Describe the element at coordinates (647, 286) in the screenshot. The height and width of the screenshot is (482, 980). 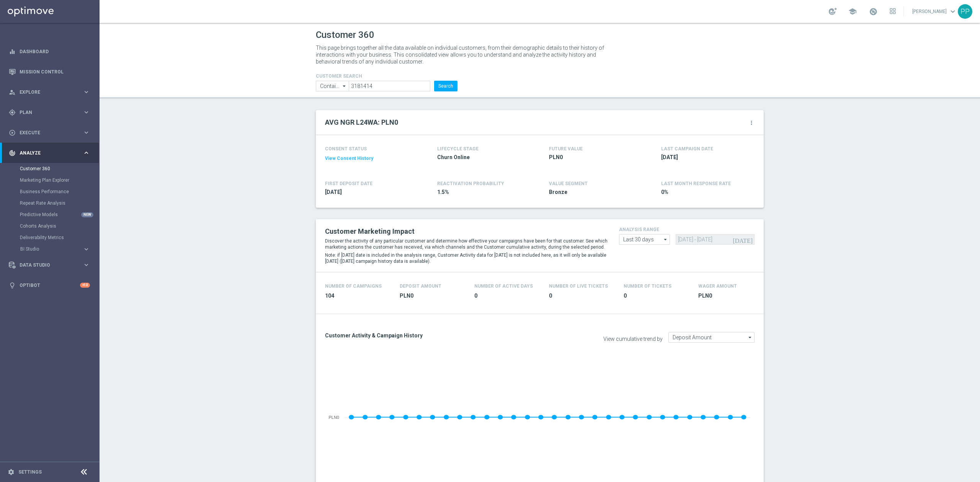
I see `h4: Number Of Tickets` at that location.